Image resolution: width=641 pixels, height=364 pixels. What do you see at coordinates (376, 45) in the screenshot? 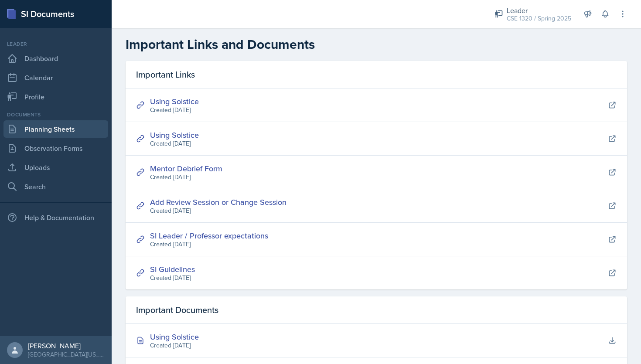
I see `h2: Important Links and Documents` at bounding box center [376, 45].